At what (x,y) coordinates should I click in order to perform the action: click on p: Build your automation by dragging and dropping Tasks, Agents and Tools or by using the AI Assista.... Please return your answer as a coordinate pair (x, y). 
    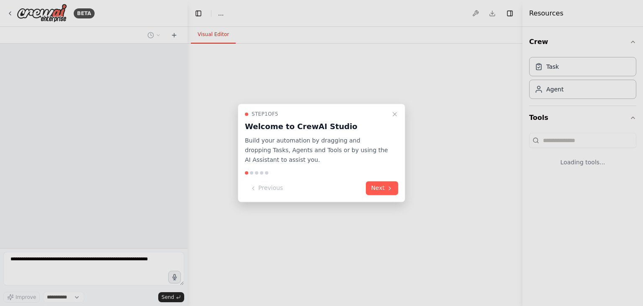
    Looking at the image, I should click on (317, 150).